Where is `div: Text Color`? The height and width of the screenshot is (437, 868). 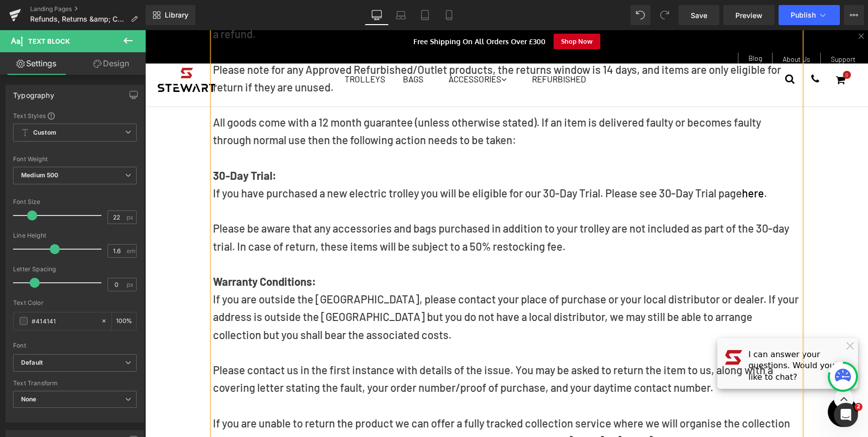 div: Text Color is located at coordinates (75, 303).